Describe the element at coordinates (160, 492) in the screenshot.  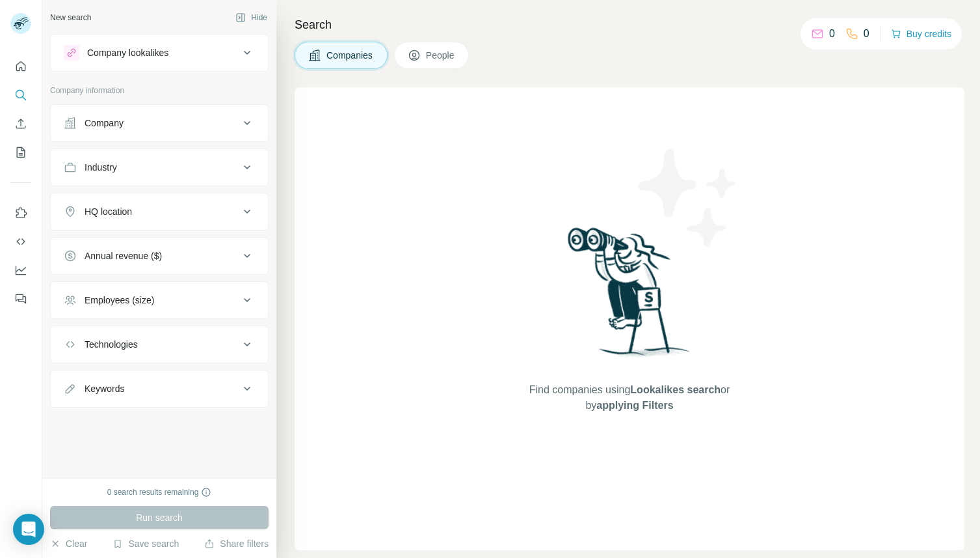
I see `div: 0 search results remaining` at that location.